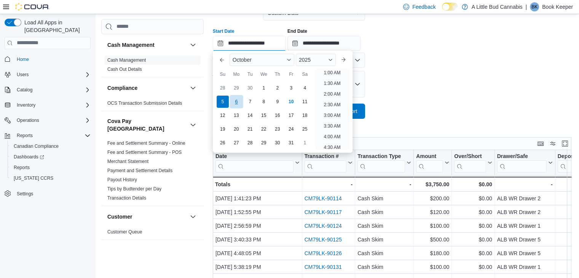  What do you see at coordinates (22, 167) in the screenshot?
I see `a: Reports` at bounding box center [22, 167].